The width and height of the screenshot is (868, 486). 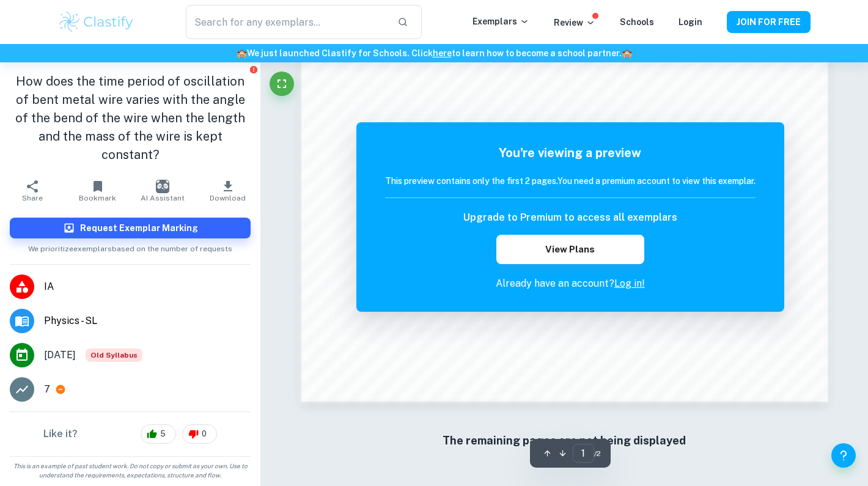 I want to click on p: Already have an account?, so click(x=570, y=284).